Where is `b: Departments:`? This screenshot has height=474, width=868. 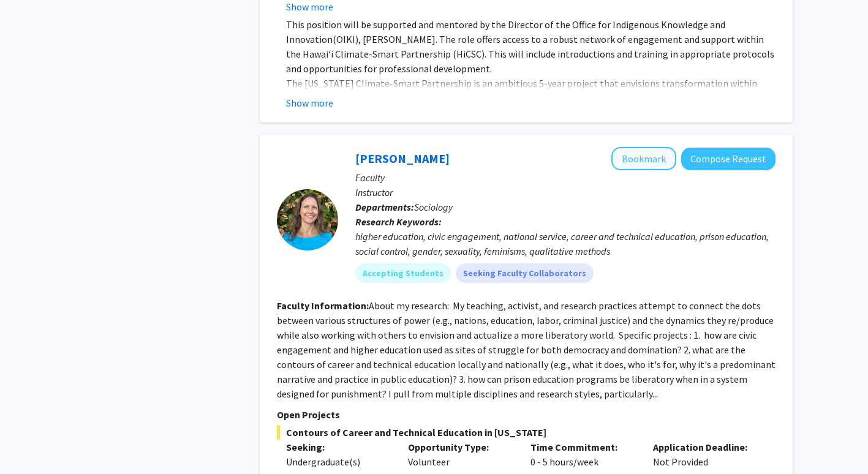 b: Departments: is located at coordinates (385, 207).